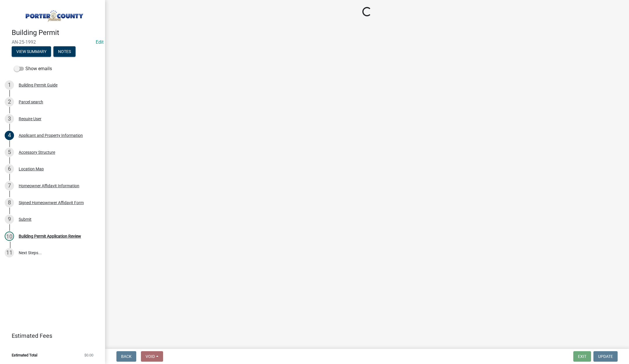  What do you see at coordinates (25, 219) in the screenshot?
I see `div: Submit` at bounding box center [25, 219].